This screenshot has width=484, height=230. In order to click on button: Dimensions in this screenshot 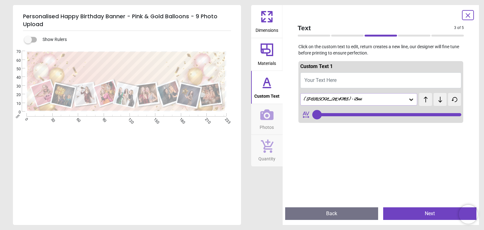, I will do `click(267, 21)`.